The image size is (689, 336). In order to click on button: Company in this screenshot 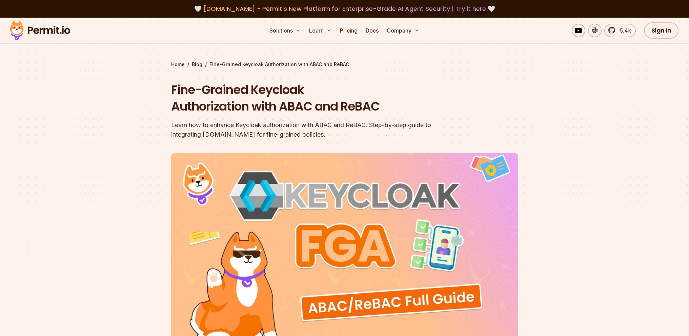, I will do `click(403, 30)`.